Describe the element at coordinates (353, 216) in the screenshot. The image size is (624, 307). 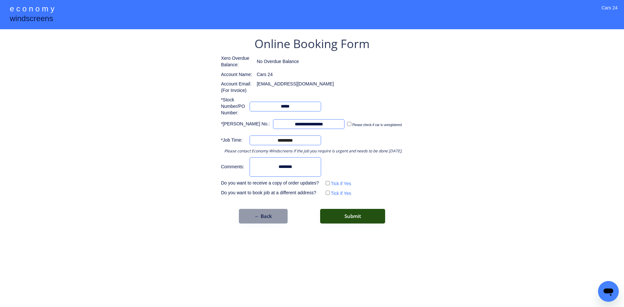
I see `button: Submit` at that location.